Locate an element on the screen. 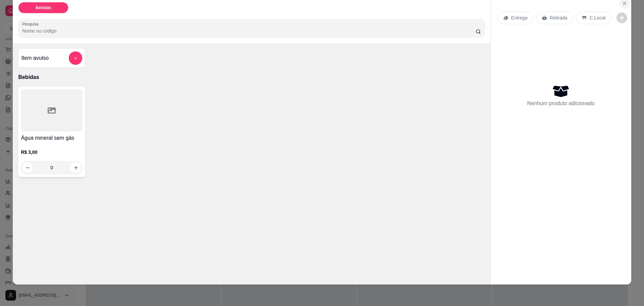 The image size is (644, 306). label: Pesquisa is located at coordinates (32, 24).